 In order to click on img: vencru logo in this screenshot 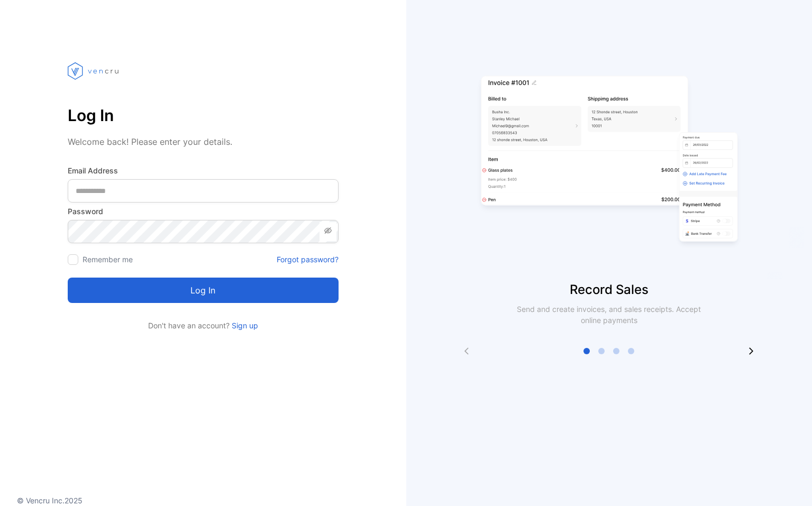, I will do `click(94, 71)`.